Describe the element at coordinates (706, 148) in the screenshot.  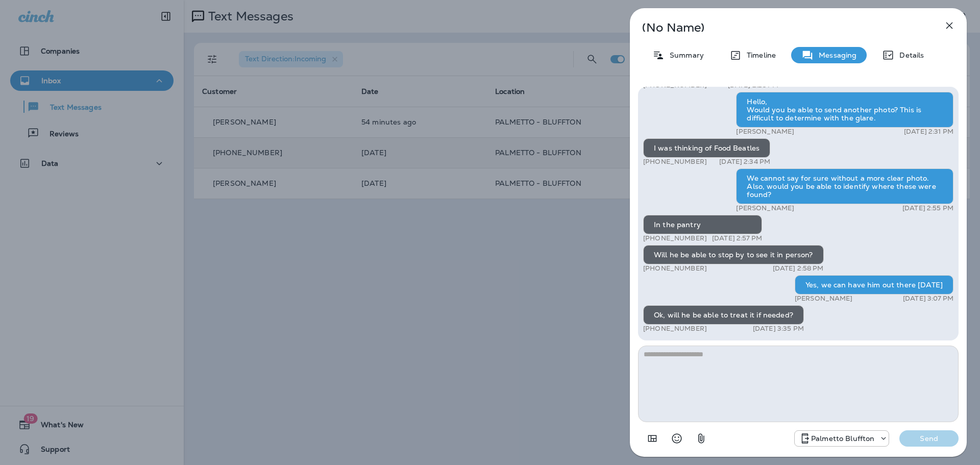
I see `div: I was thinking of Food Beatles` at that location.